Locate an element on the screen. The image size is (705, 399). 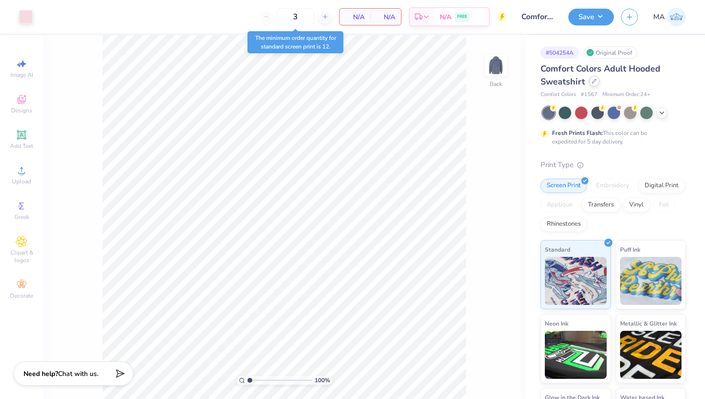
div: Print Type is located at coordinates (613, 165).